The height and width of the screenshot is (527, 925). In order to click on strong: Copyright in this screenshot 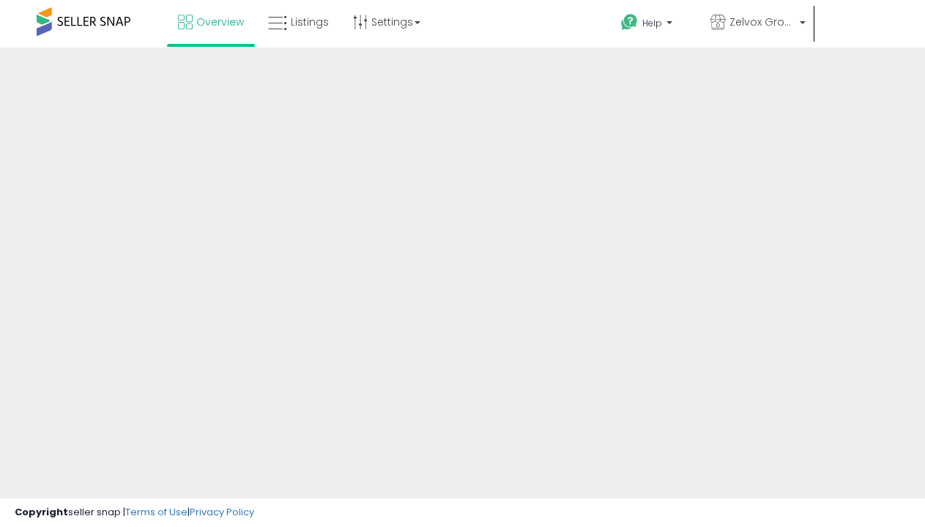, I will do `click(41, 512)`.